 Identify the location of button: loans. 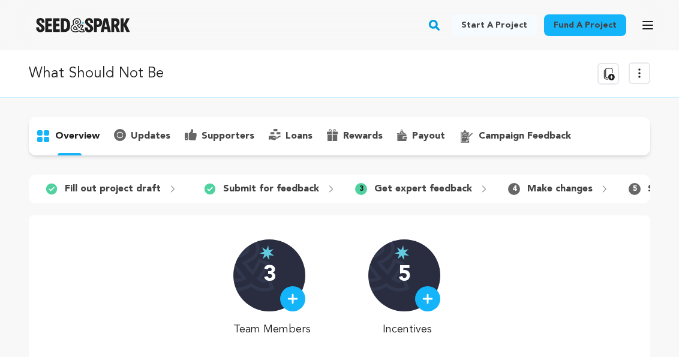
(290, 136).